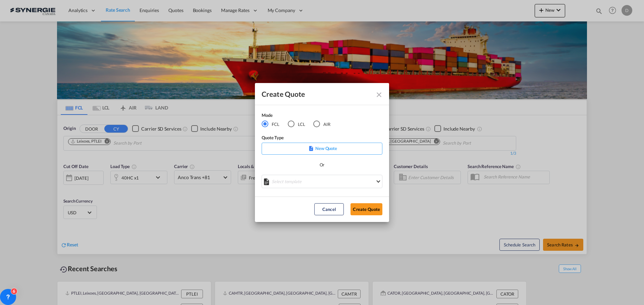 The height and width of the screenshot is (305, 644). What do you see at coordinates (322, 165) in the screenshot?
I see `div: Or` at bounding box center [322, 165].